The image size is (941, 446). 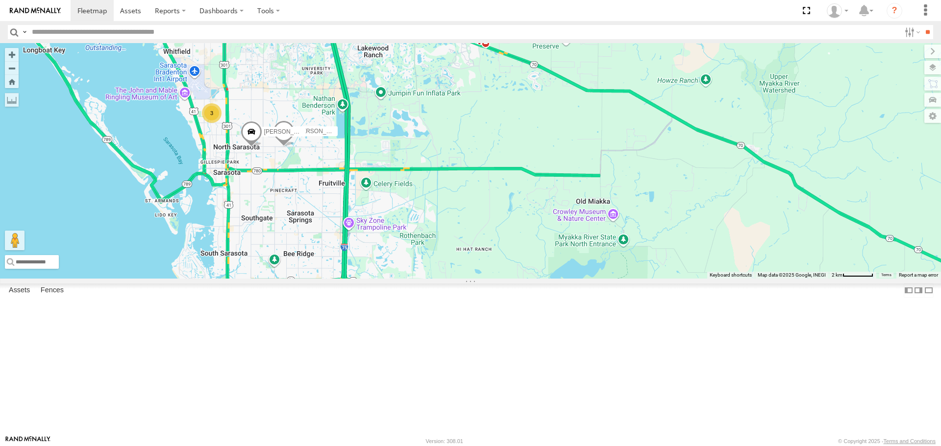 What do you see at coordinates (35, 11) in the screenshot?
I see `img: rand-logo.svg` at bounding box center [35, 11].